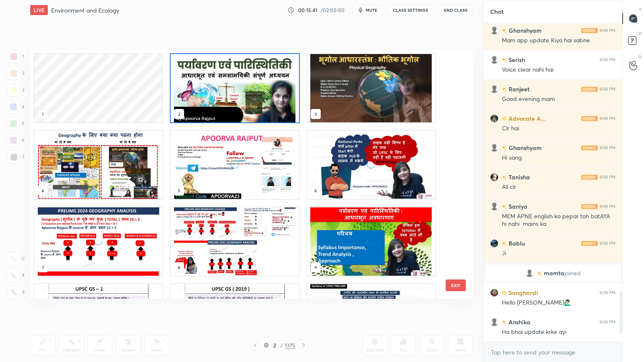 This screenshot has width=644, height=362. What do you see at coordinates (572, 273) in the screenshot?
I see `span: joined` at bounding box center [572, 273].